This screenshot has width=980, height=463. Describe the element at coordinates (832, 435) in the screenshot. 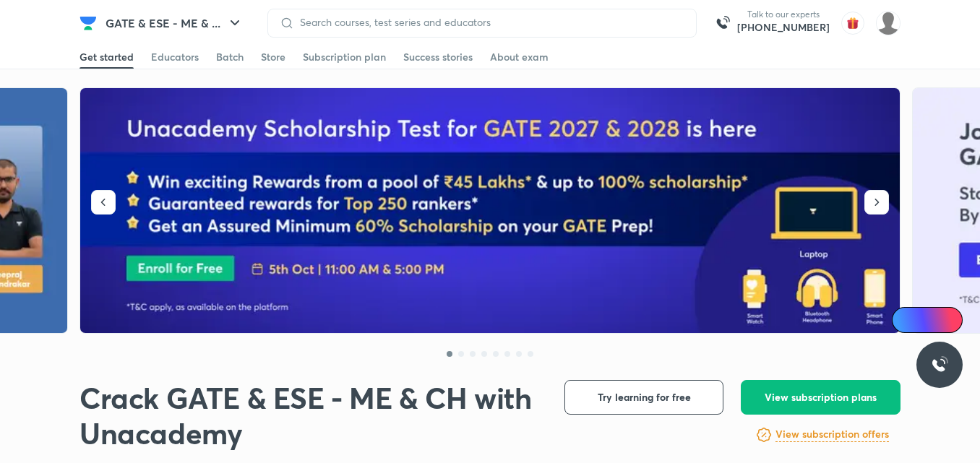

I see `h6: View subscription offers` at that location.